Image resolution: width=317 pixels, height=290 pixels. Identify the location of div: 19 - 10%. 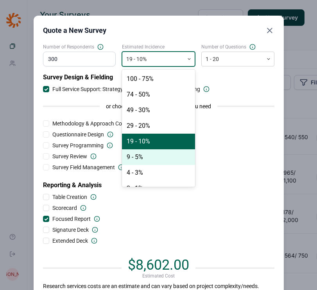
(158, 141).